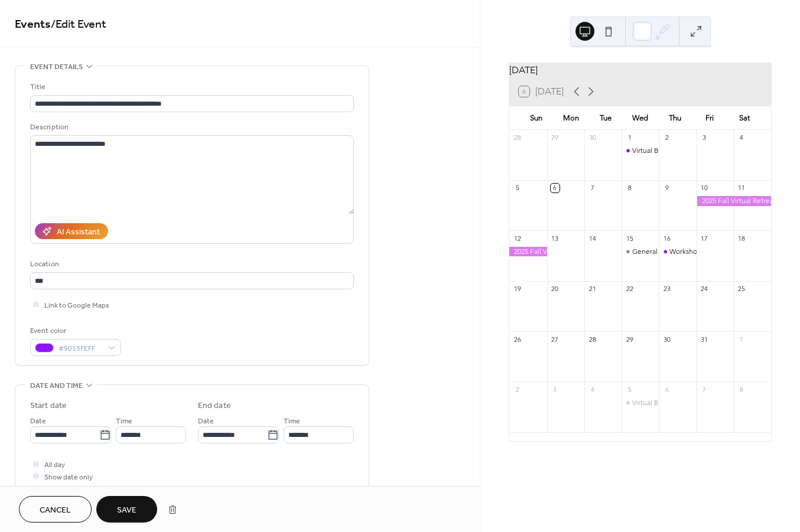 Image resolution: width=800 pixels, height=532 pixels. What do you see at coordinates (32, 24) in the screenshot?
I see `a: Events` at bounding box center [32, 24].